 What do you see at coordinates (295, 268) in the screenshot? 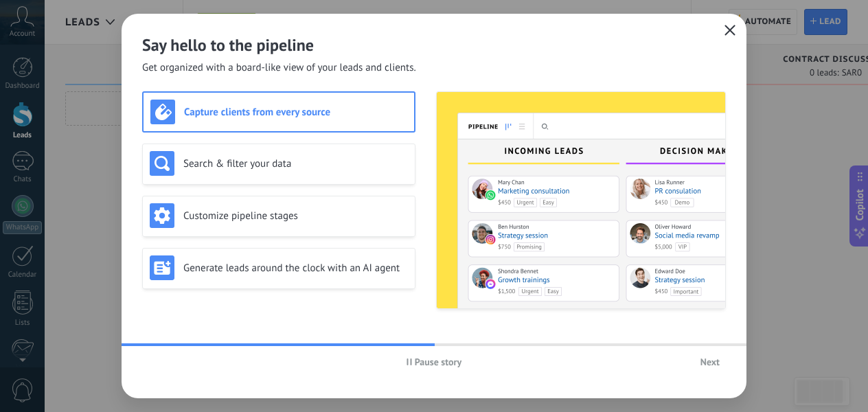
I see `h3: Generate leads around the clock with an AI agent` at bounding box center [295, 268].